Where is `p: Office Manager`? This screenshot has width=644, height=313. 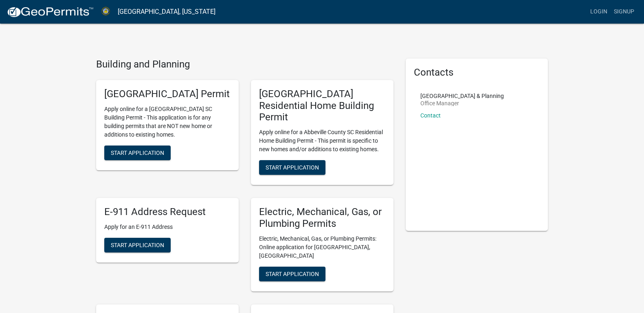
p: Office Manager is located at coordinates (462, 103).